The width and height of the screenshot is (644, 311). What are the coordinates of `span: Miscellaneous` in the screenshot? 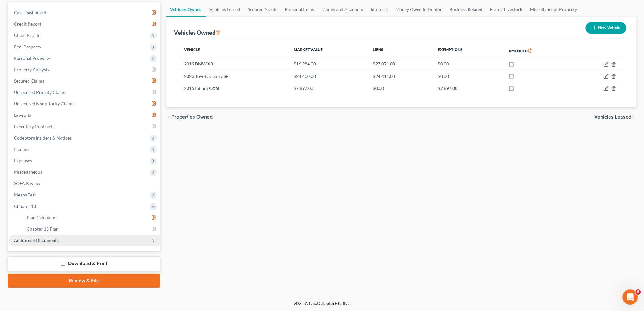 It's located at (28, 172).